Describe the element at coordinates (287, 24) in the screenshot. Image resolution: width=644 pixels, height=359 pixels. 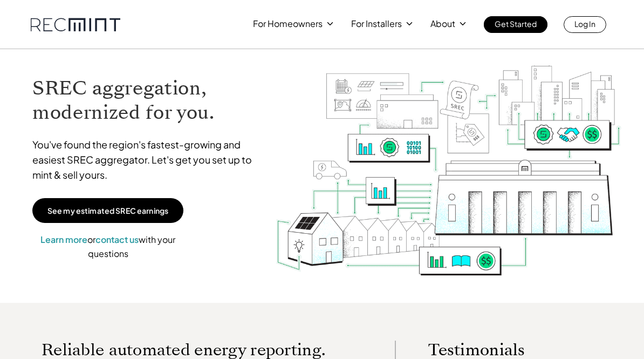
I see `p: For Homeowners` at that location.